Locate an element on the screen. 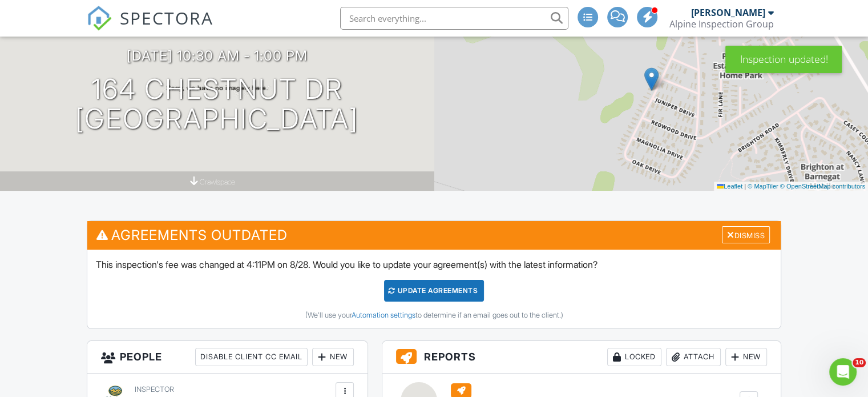 Image resolution: width=868 pixels, height=397 pixels. a: © MapTiler is located at coordinates (763, 186).